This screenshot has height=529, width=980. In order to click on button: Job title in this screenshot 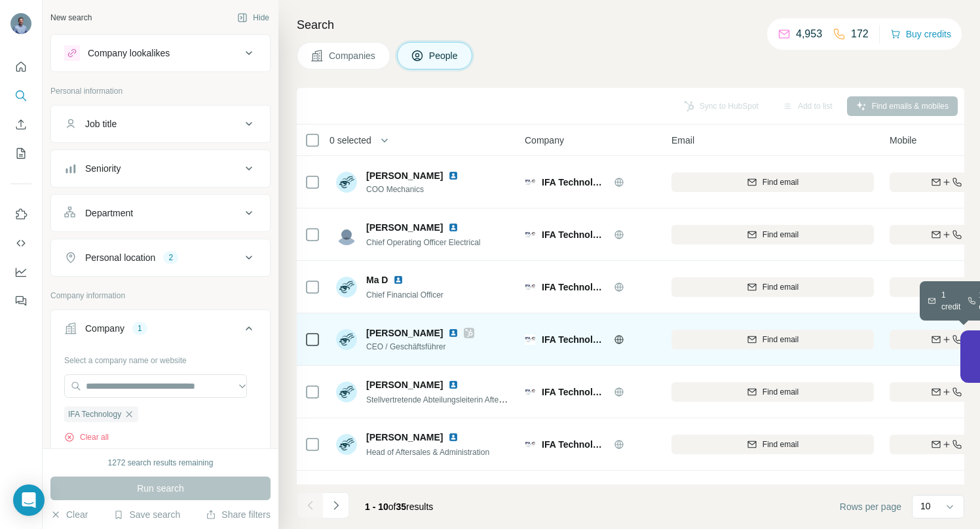, I will do `click(160, 124)`.